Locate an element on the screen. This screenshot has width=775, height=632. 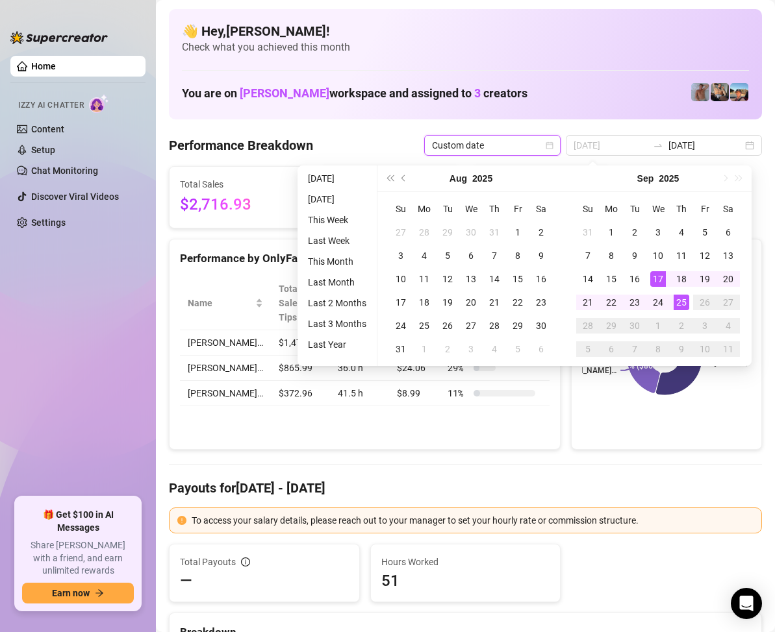
td: 2025-10-11 is located at coordinates (728, 349).